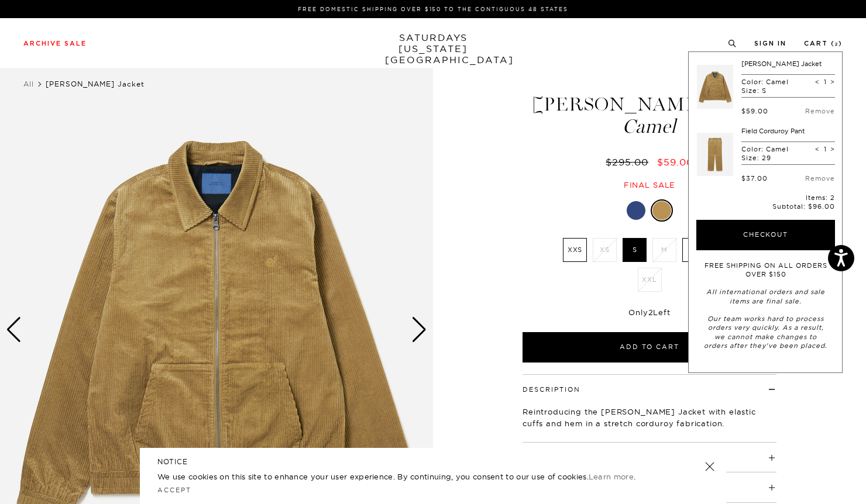  Describe the element at coordinates (433, 462) in the screenshot. I see `h5: NOTICE` at that location.